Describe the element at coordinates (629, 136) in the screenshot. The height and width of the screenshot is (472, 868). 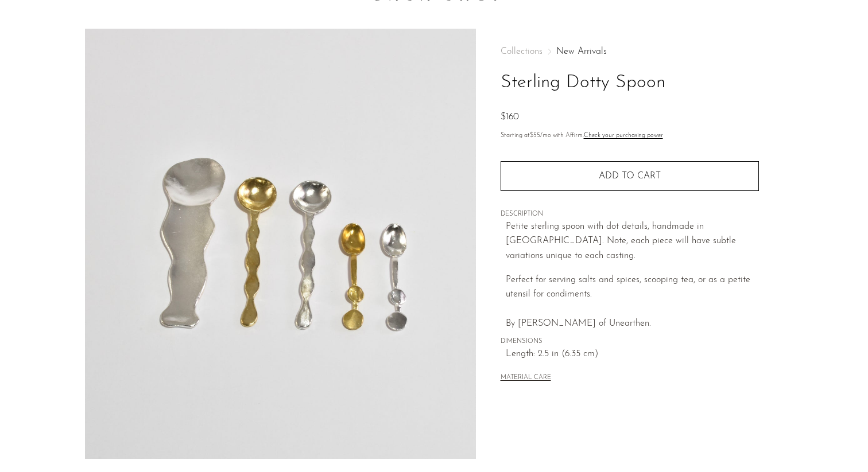
I see `p: Starting at /mo with Affirm.` at that location.